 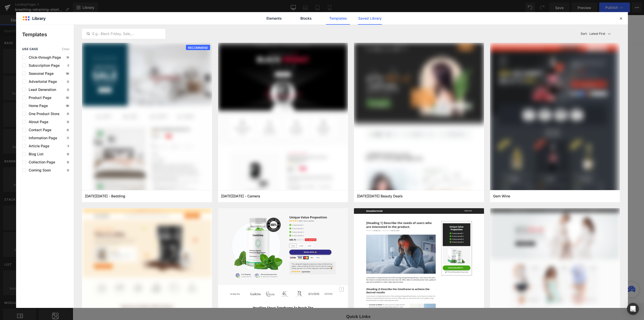 I want to click on span: Product Page, so click(x=39, y=97).